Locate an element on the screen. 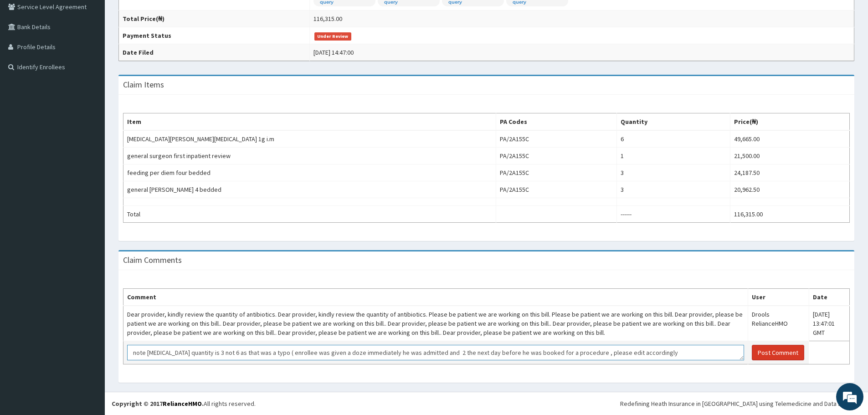 The height and width of the screenshot is (415, 868). td: Total is located at coordinates (310, 214).